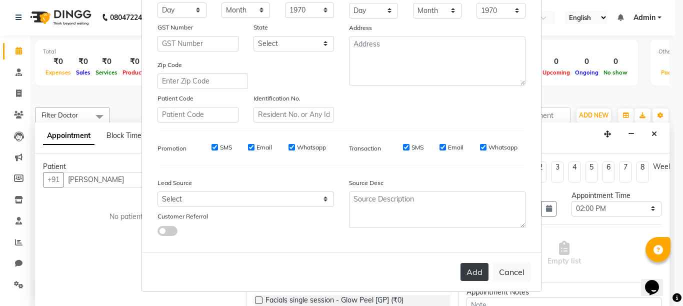 This screenshot has height=306, width=683. What do you see at coordinates (366, 183) in the screenshot?
I see `label: Source Desc` at bounding box center [366, 183].